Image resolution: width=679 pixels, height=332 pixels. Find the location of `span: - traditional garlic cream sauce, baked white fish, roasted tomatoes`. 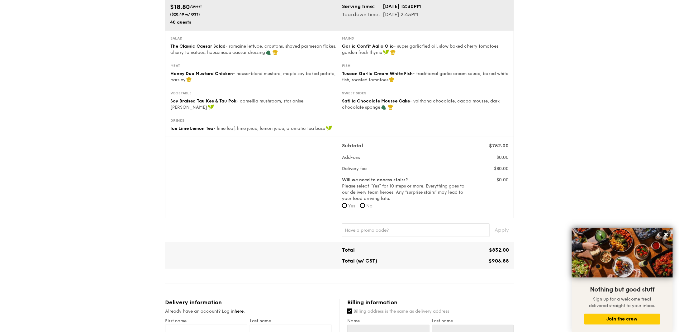

span: - traditional garlic cream sauce, baked white fish, roasted tomatoes is located at coordinates (425, 77).